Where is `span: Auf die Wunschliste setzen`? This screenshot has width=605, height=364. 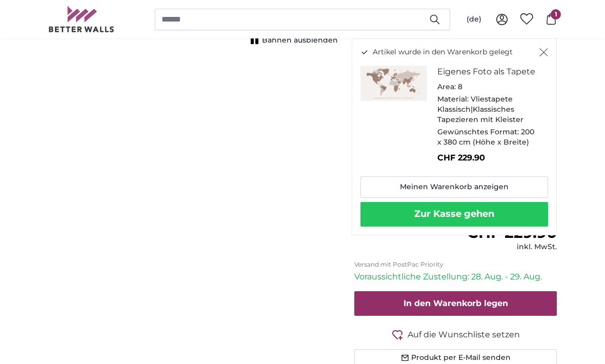 span: Auf die Wunschliste setzen is located at coordinates (464, 335).